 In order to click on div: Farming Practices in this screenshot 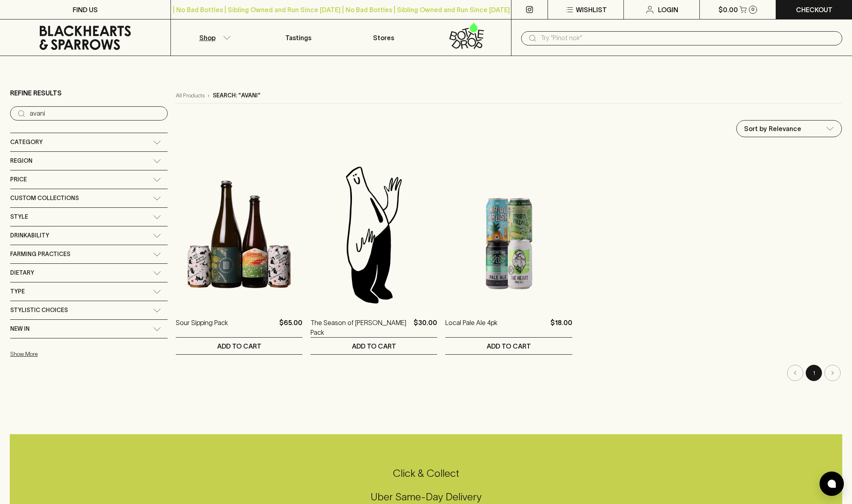, I will do `click(89, 254)`.